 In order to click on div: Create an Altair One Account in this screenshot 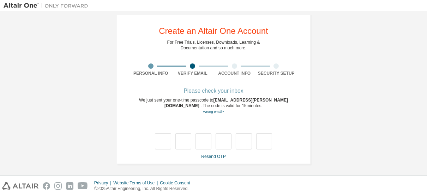, I will do `click(213, 31)`.